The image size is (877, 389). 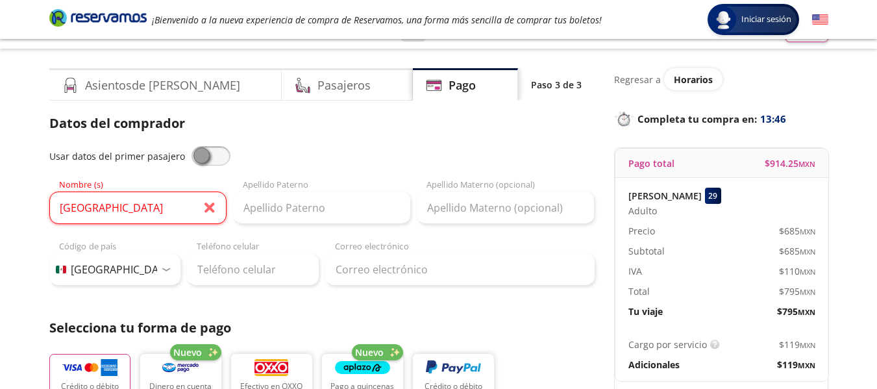 What do you see at coordinates (721, 119) in the screenshot?
I see `p: Completa tu compra en :` at bounding box center [721, 119].